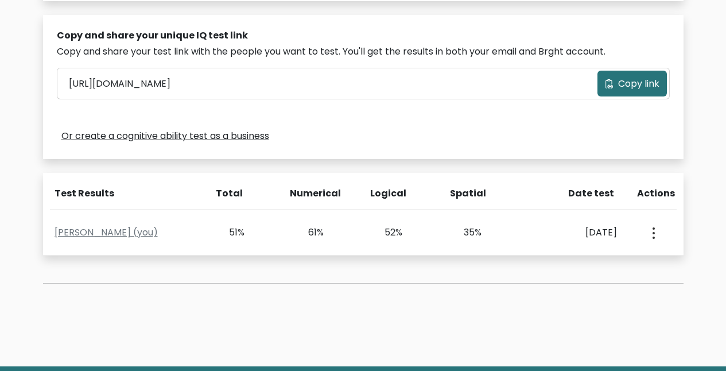  I want to click on div: Copy and share your unique IQ test link, so click(363, 36).